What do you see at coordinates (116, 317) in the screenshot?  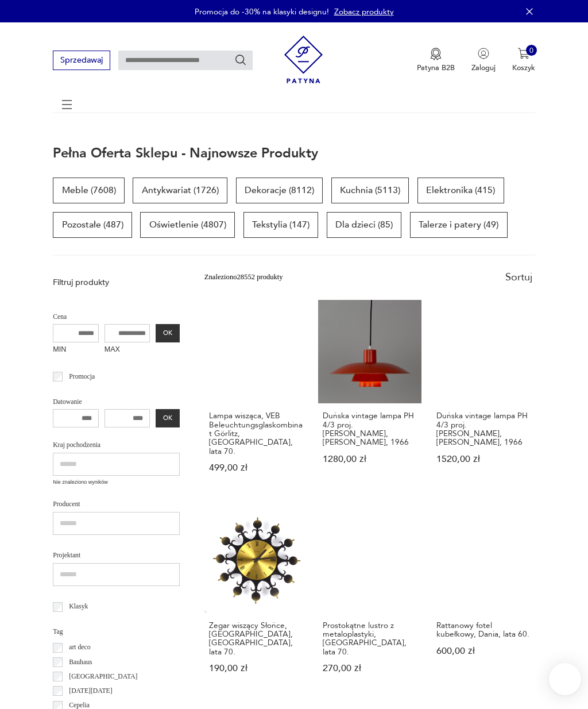 I see `p: Cena` at bounding box center [116, 317].